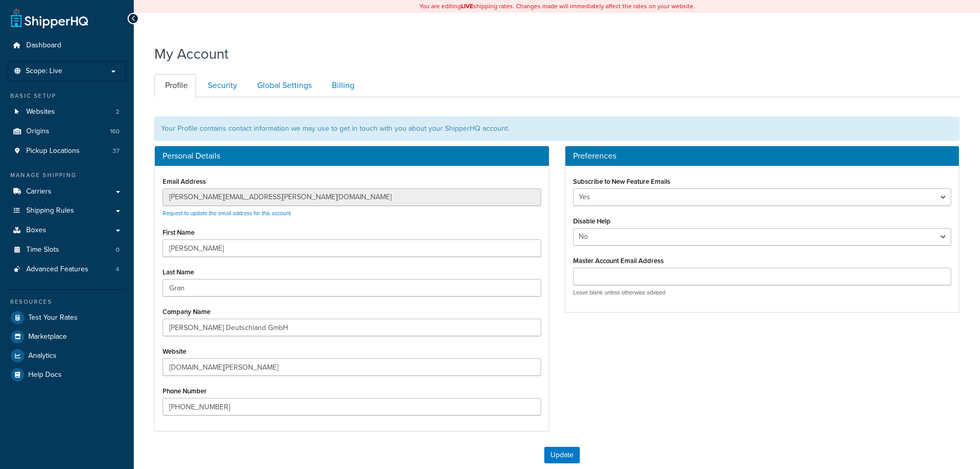  I want to click on span: 37, so click(116, 150).